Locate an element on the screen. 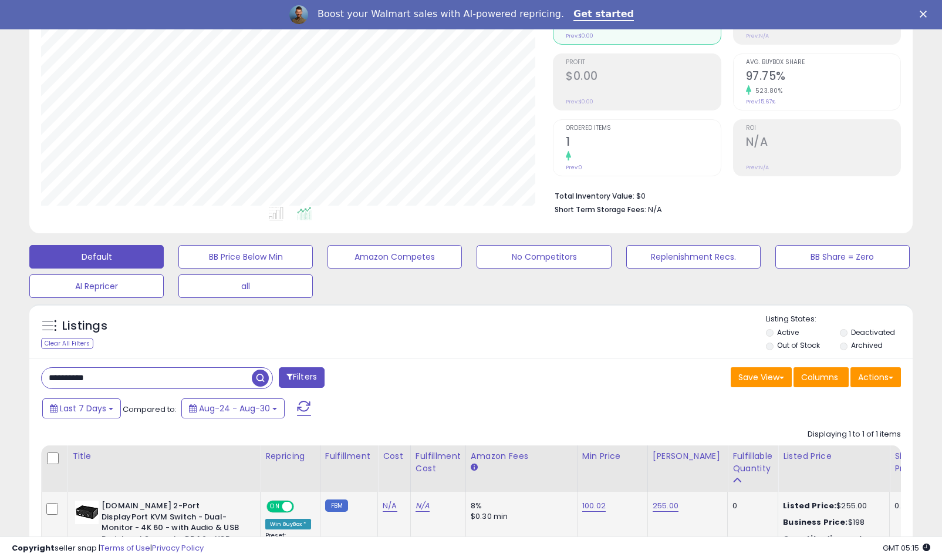 The height and width of the screenshot is (560, 942). button: No Competitors is located at coordinates (544, 257).